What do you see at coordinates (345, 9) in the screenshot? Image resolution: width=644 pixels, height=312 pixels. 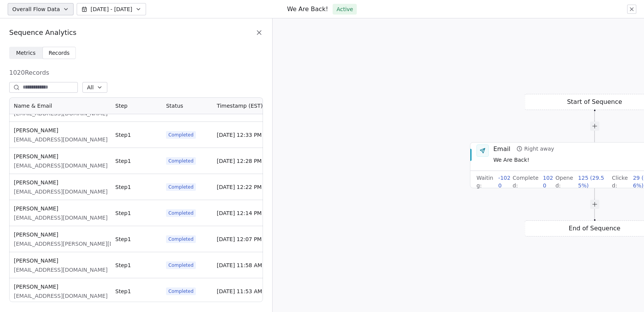 I see `span: Active` at bounding box center [345, 9].